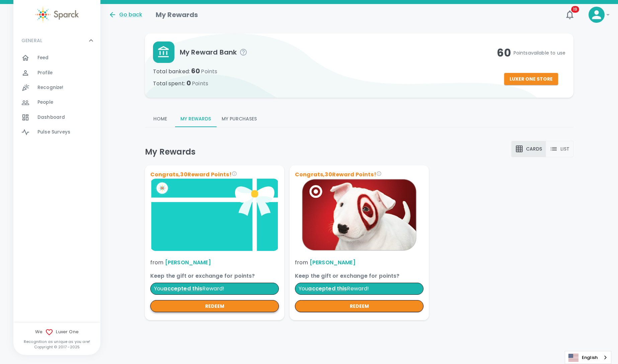 This screenshot has width=618, height=364. What do you see at coordinates (570, 15) in the screenshot?
I see `button: 19` at bounding box center [570, 15].